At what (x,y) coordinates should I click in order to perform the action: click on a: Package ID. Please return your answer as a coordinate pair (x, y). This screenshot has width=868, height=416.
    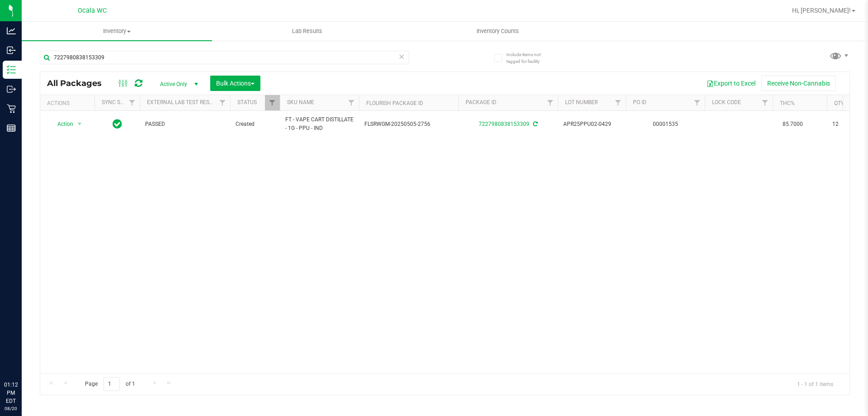
    Looking at the image, I should click on (481, 102).